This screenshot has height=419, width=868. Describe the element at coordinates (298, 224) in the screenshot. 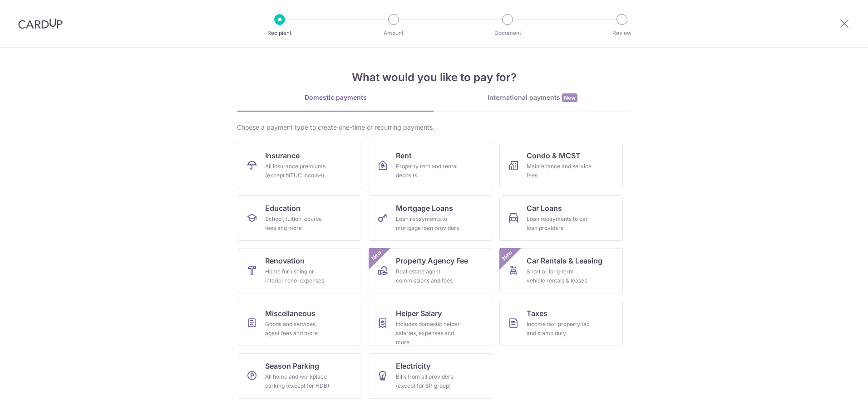

I see `div: School, tuition, course fees and more` at that location.